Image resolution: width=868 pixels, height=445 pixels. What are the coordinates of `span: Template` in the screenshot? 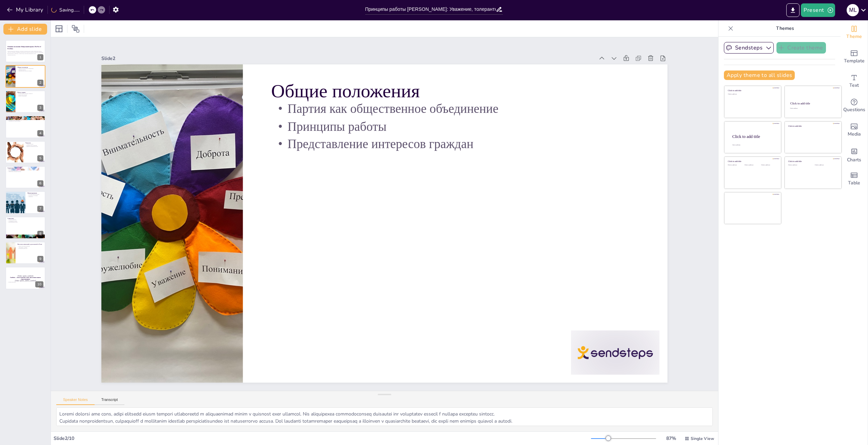 It's located at (854, 61).